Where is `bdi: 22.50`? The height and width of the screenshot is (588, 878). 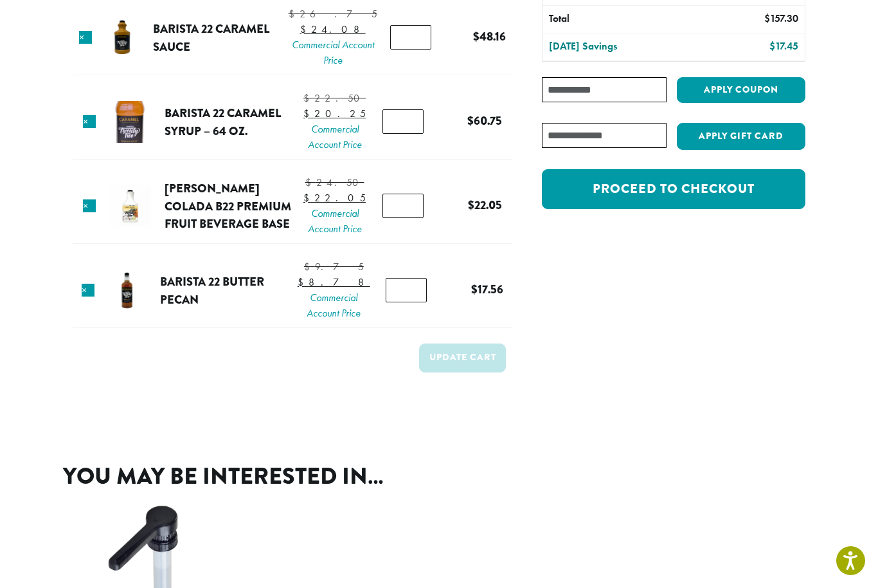
bdi: 22.50 is located at coordinates (334, 98).